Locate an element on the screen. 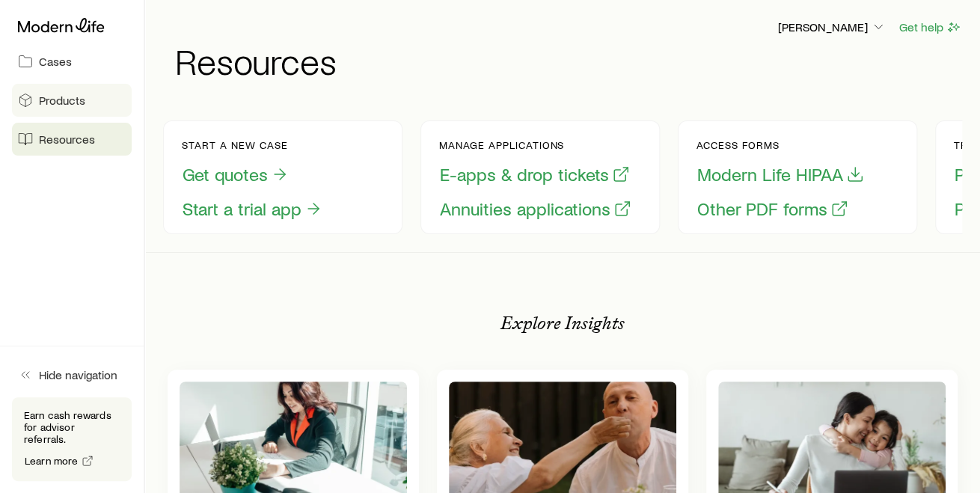 The height and width of the screenshot is (493, 980). button: E-apps & drop tickets is located at coordinates (535, 175).